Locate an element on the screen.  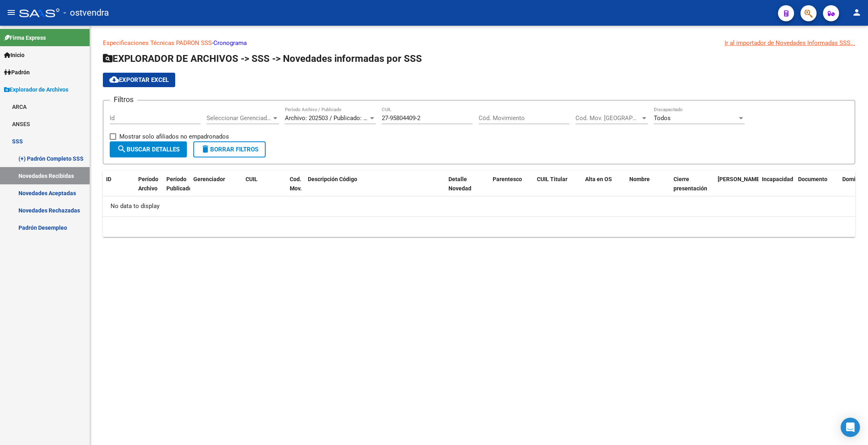
mat-icon: delete is located at coordinates (206, 149).